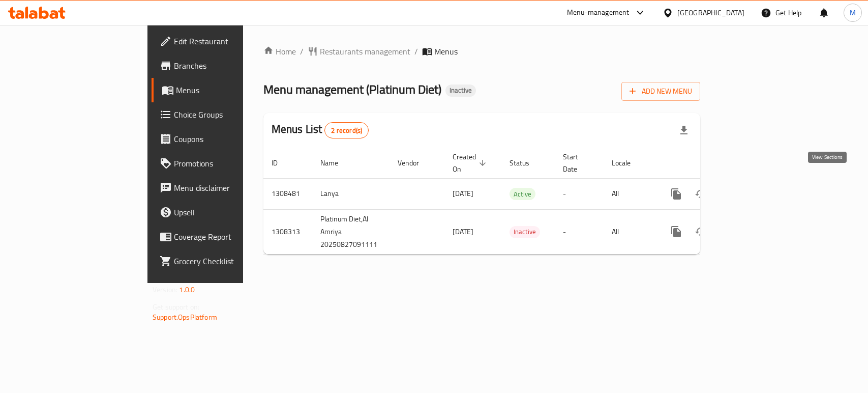 The height and width of the screenshot is (393, 868). Describe the element at coordinates (228, 66) in the screenshot. I see `span: Branches` at that location.